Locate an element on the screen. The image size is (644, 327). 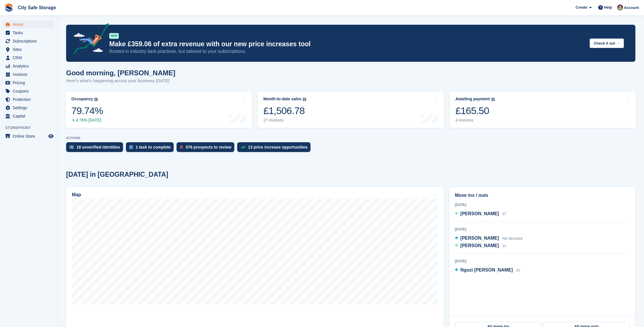
p: ACTIONS is located at coordinates (350, 138).